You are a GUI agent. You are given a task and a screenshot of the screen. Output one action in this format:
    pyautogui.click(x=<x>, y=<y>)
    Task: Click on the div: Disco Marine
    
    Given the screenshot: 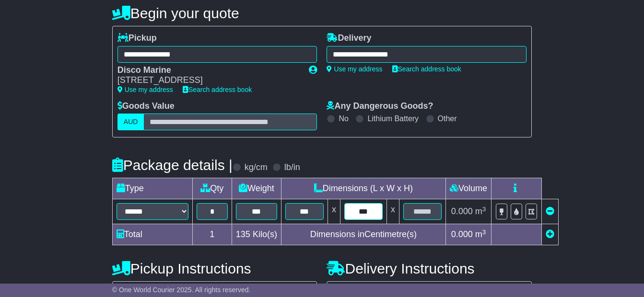 What is the action you would take?
    pyautogui.click(x=209, y=71)
    